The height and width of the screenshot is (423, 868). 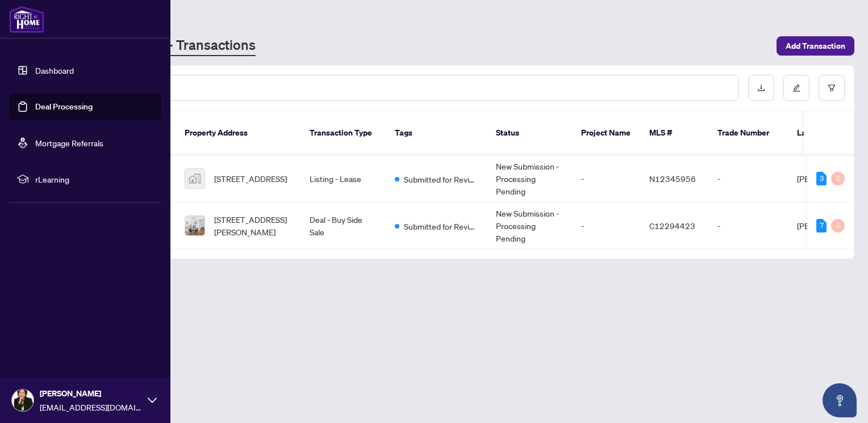 I want to click on span: N12345956, so click(x=672, y=178).